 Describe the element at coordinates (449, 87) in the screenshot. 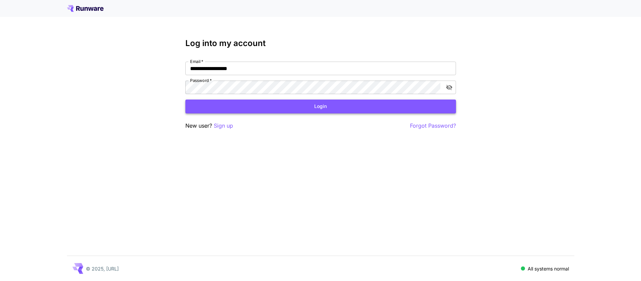

I see `button: toggle password visibility` at that location.